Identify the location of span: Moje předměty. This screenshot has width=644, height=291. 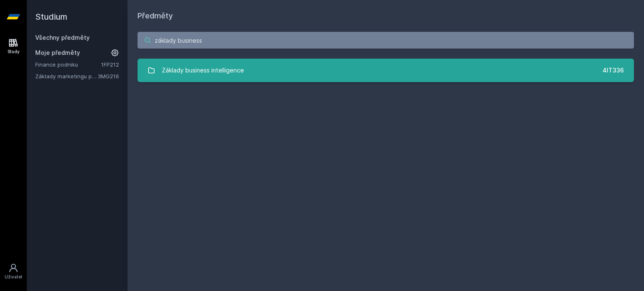
(57, 53).